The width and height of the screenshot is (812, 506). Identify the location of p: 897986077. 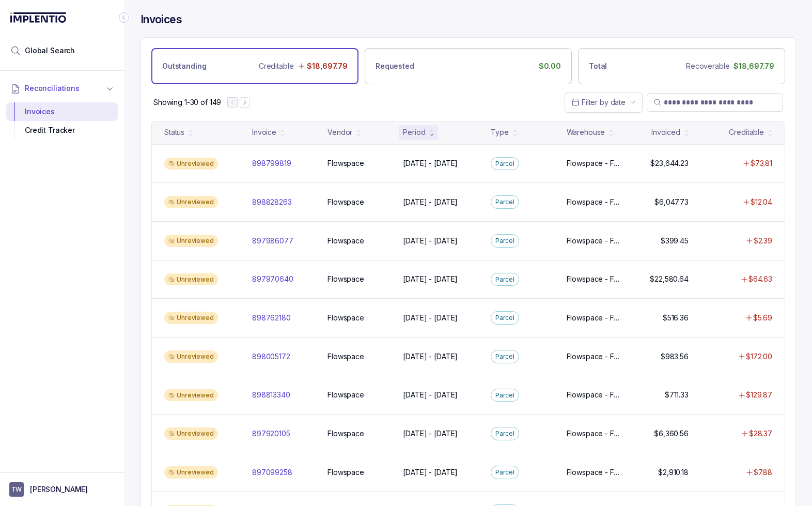
(273, 241).